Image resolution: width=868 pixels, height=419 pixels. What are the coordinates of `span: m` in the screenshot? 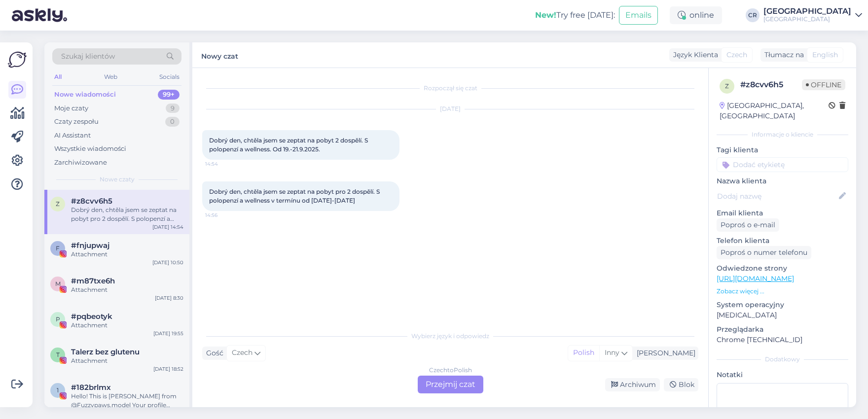 It's located at (58, 283).